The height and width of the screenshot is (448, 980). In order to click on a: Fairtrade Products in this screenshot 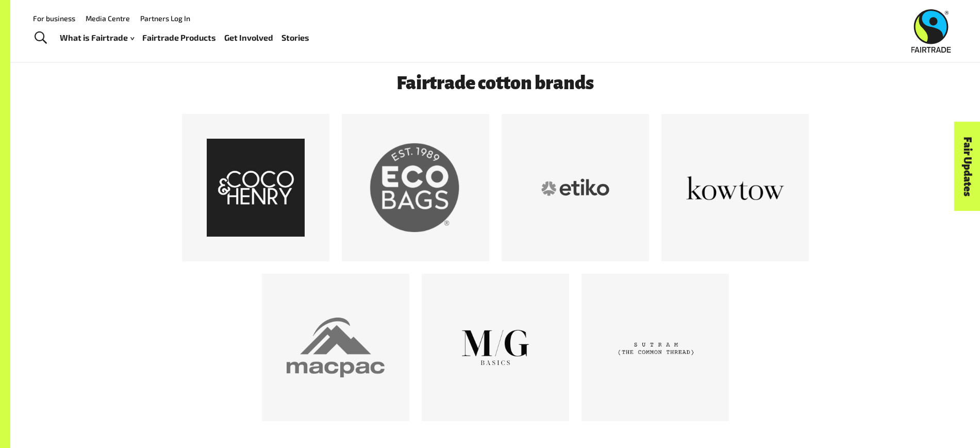, I will do `click(179, 38)`.